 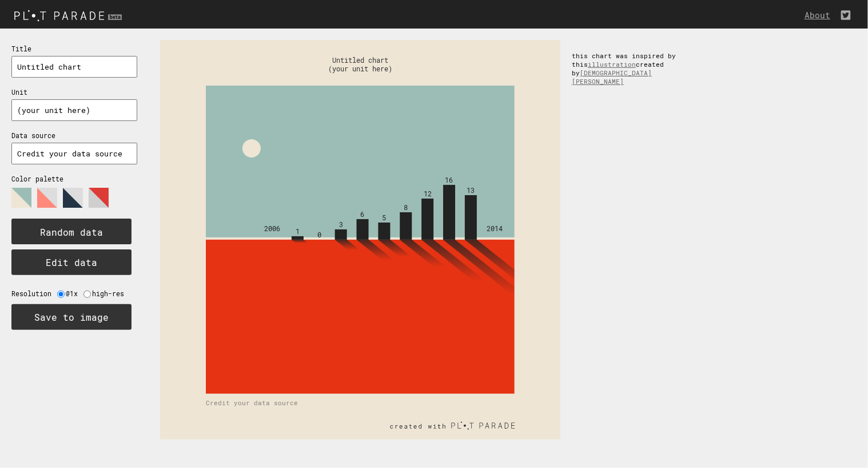 I want to click on button: Save to image, so click(x=72, y=317).